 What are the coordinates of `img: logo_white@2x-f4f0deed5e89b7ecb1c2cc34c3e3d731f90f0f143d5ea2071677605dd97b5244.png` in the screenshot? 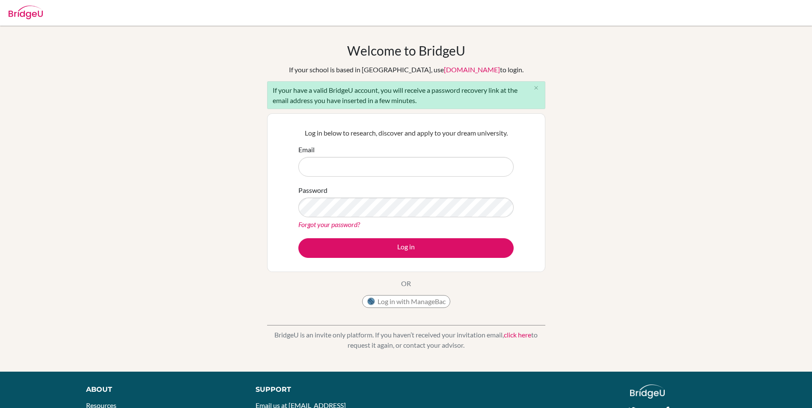 It's located at (647, 392).